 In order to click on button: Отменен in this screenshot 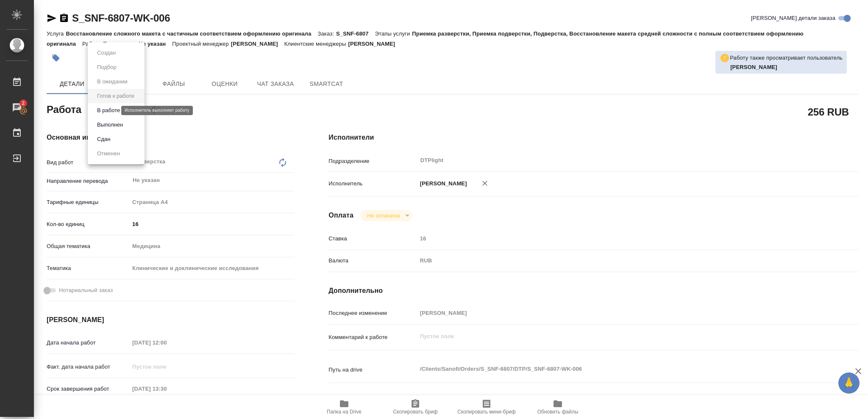, I will do `click(109, 154)`.